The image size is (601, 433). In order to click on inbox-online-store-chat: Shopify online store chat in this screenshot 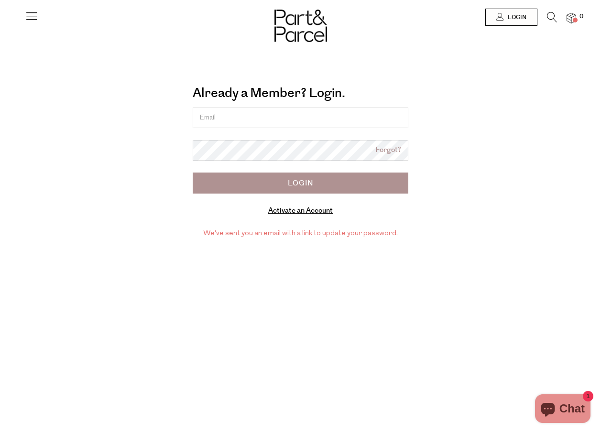, I will do `click(563, 410)`.